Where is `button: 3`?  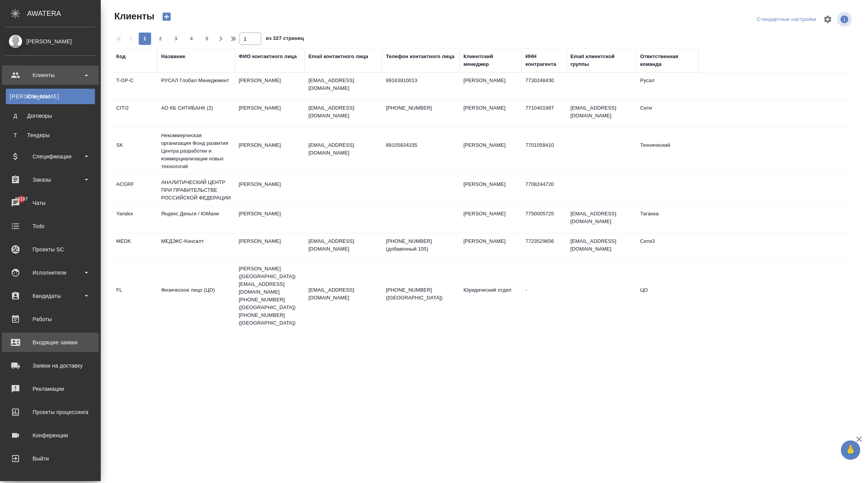 button: 3 is located at coordinates (176, 39).